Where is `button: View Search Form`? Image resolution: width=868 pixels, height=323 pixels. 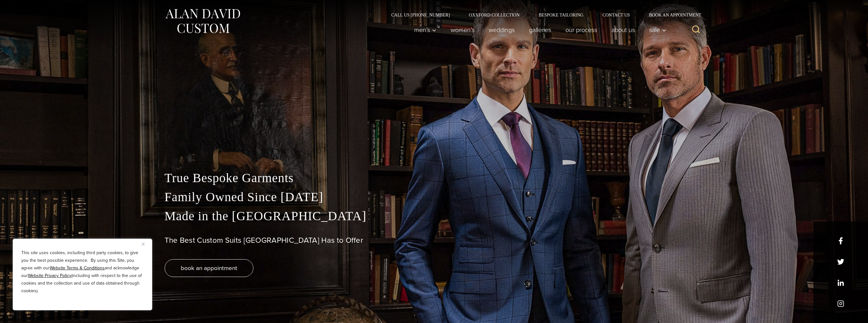
button: View Search Form is located at coordinates (696, 30).